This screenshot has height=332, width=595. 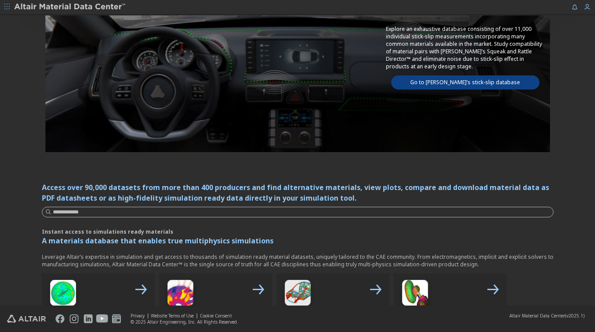 I want to click on img: Structural Analyses Icon, so click(x=298, y=295).